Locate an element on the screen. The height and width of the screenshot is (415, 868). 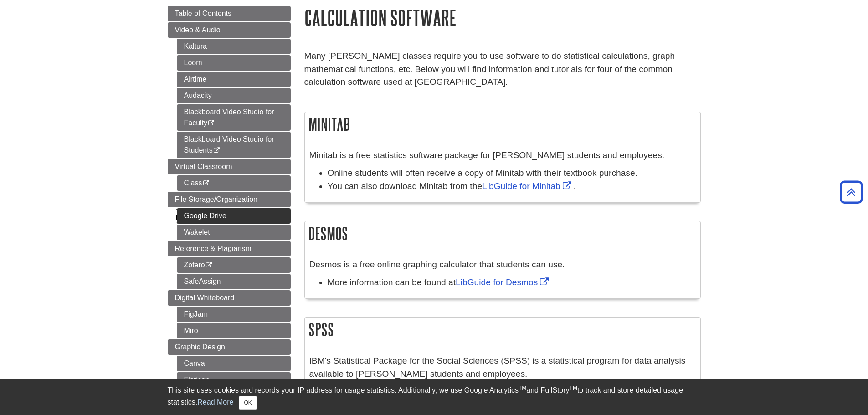
a: Loom is located at coordinates (234, 63).